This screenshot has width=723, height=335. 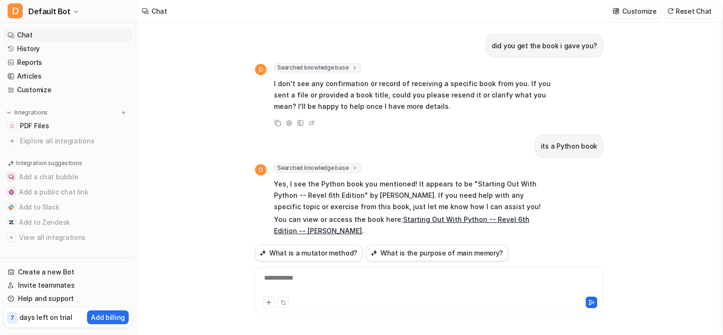 I want to click on p: I don't see any confirmation or record of receiving a specific book from you. If you sent a file ..., so click(x=412, y=95).